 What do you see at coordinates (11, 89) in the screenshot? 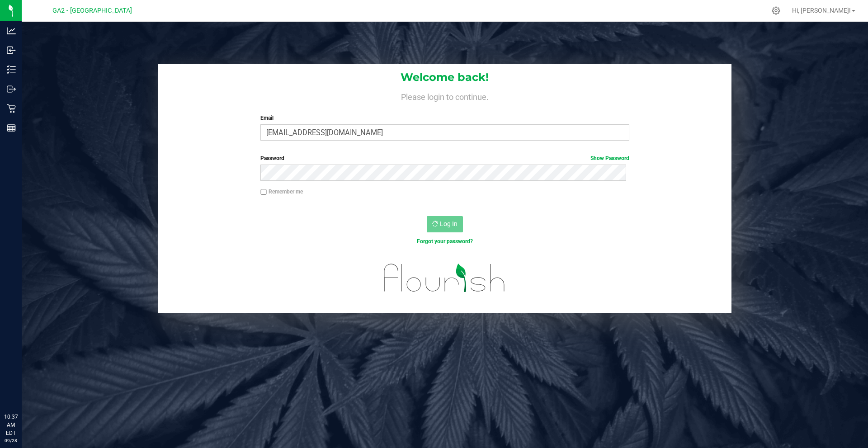
I see `inline-svg: Outbound` at bounding box center [11, 89].